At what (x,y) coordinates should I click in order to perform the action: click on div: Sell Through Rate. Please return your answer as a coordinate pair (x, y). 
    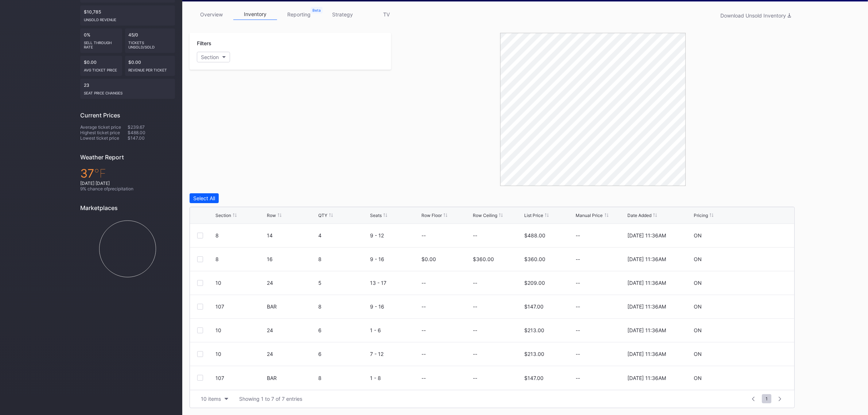
    Looking at the image, I should click on (101, 43).